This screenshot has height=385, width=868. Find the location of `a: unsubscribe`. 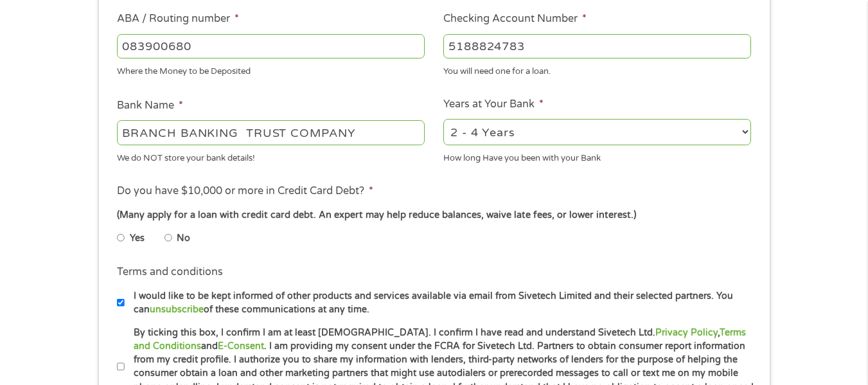

a: unsubscribe is located at coordinates (176, 309).